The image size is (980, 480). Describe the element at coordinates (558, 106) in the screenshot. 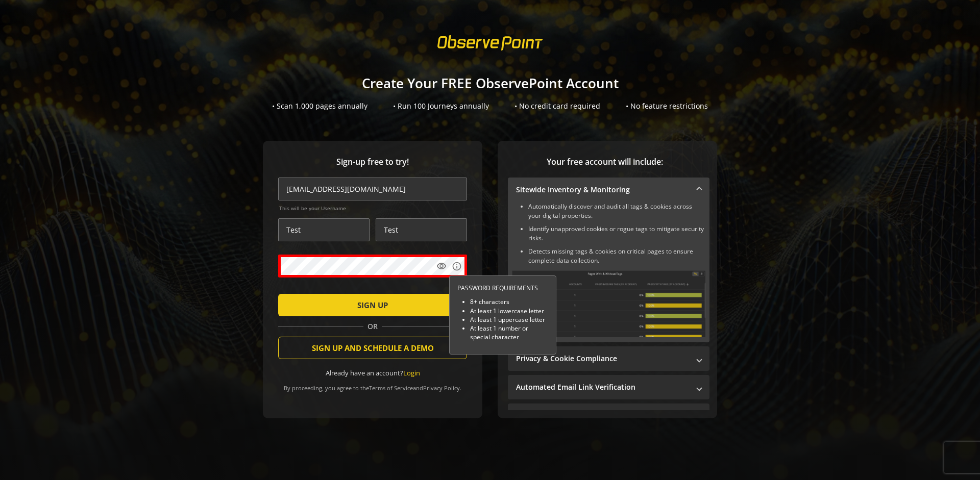

I see `div: • No credit card required` at that location.